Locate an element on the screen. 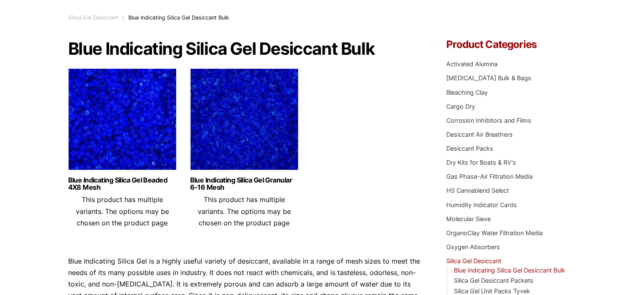 Image resolution: width=644 pixels, height=295 pixels. a: Activated Alumina is located at coordinates (471, 63).